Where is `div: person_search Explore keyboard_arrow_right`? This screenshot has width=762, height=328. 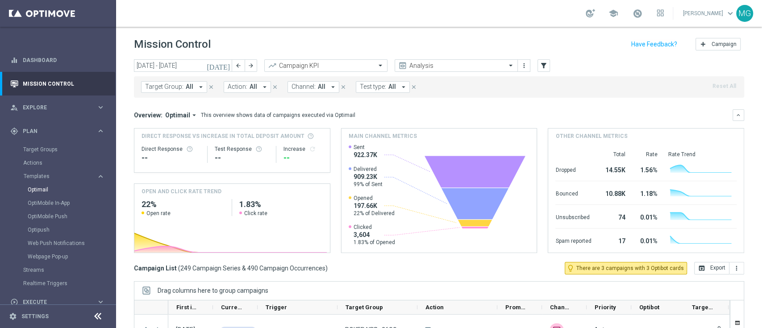
div: person_search Explore keyboard_arrow_right is located at coordinates (58, 108).